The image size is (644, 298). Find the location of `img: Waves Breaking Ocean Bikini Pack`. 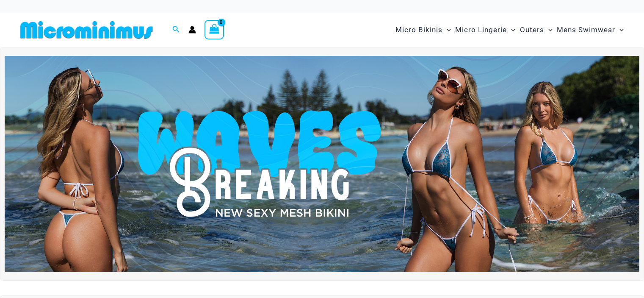

img: Waves Breaking Ocean Bikini Pack is located at coordinates (322, 164).